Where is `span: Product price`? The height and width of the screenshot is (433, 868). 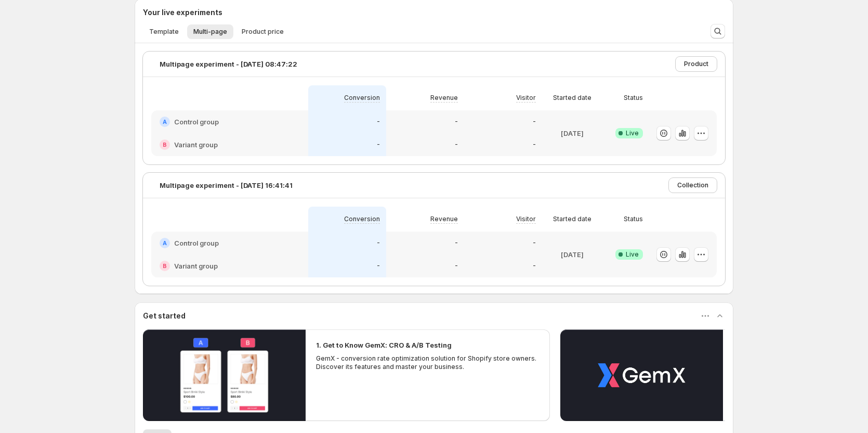 span: Product price is located at coordinates (263, 32).